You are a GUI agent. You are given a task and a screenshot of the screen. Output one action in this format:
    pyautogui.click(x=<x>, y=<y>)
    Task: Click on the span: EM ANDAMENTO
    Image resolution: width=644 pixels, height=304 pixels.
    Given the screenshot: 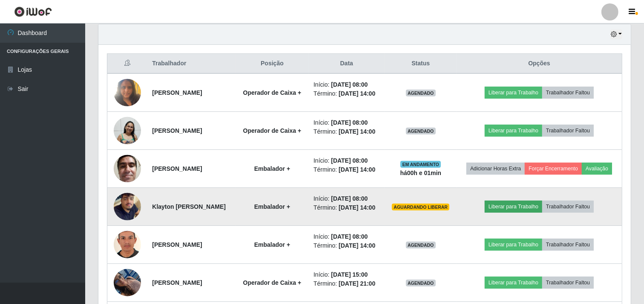 What is the action you would take?
    pyautogui.click(x=421, y=165)
    